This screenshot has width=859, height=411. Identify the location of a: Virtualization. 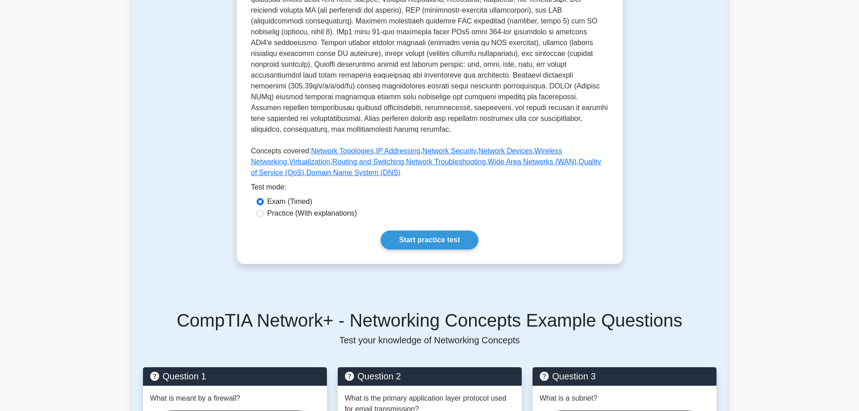
(309, 161).